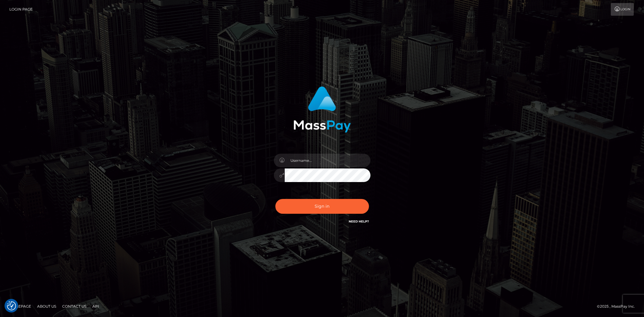  What do you see at coordinates (21, 9) in the screenshot?
I see `a: Login Page` at bounding box center [21, 9].